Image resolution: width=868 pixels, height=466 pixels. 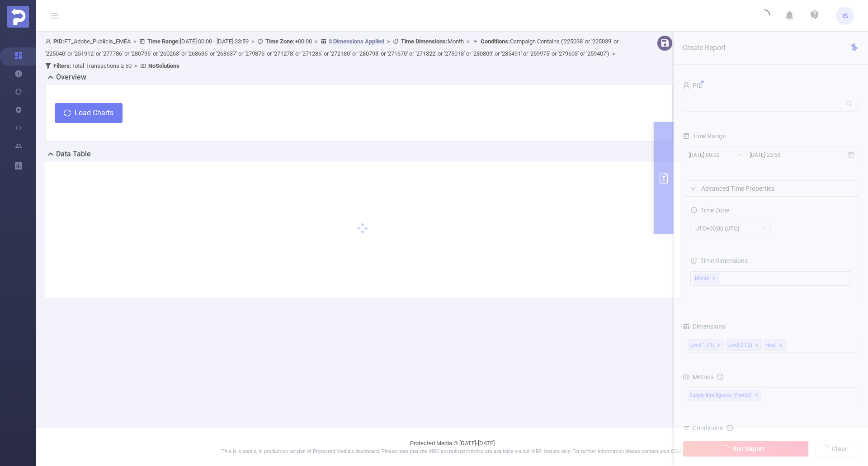 What do you see at coordinates (89, 113) in the screenshot?
I see `button: icon: syncLoad Charts` at bounding box center [89, 113].